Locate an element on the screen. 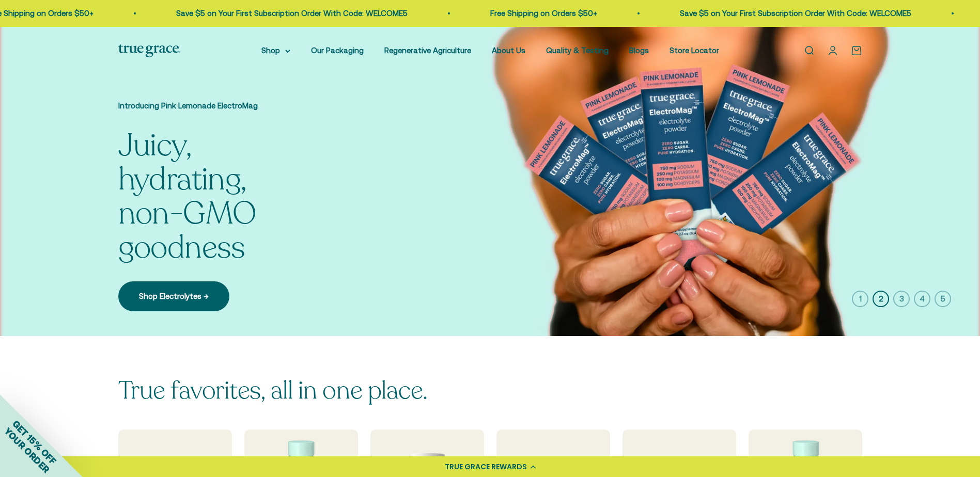 The image size is (980, 477). p: Introducing Pink Lemonade ElectroMag is located at coordinates (222, 106).